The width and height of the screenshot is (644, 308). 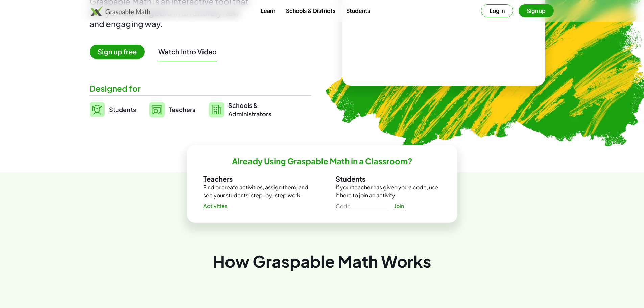 I want to click on span: Join, so click(x=400, y=206).